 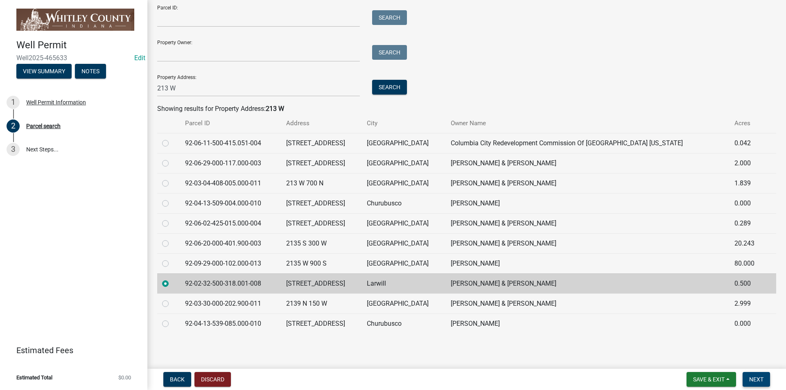 I want to click on td: 92-06-29-000-117.000-003, so click(x=231, y=163).